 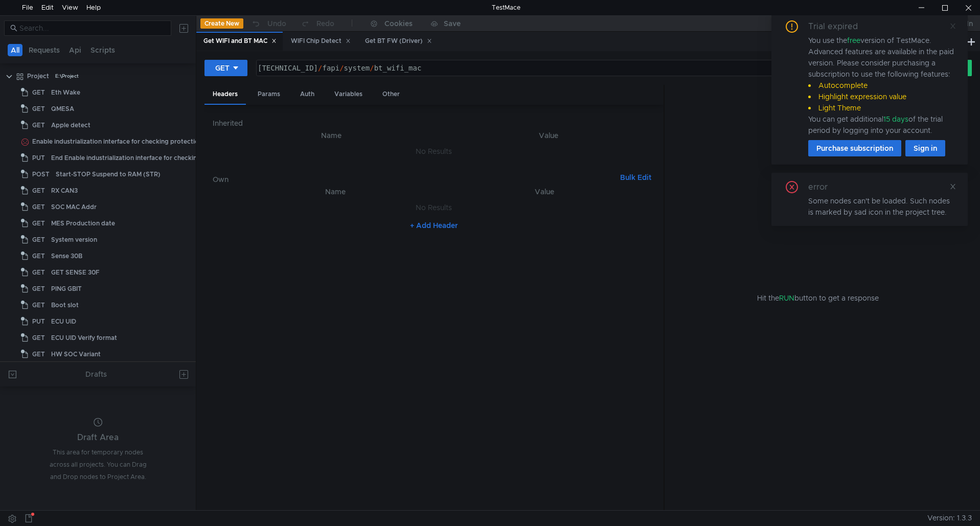 What do you see at coordinates (67, 76) in the screenshot?
I see `div: E:\Project` at bounding box center [67, 76].